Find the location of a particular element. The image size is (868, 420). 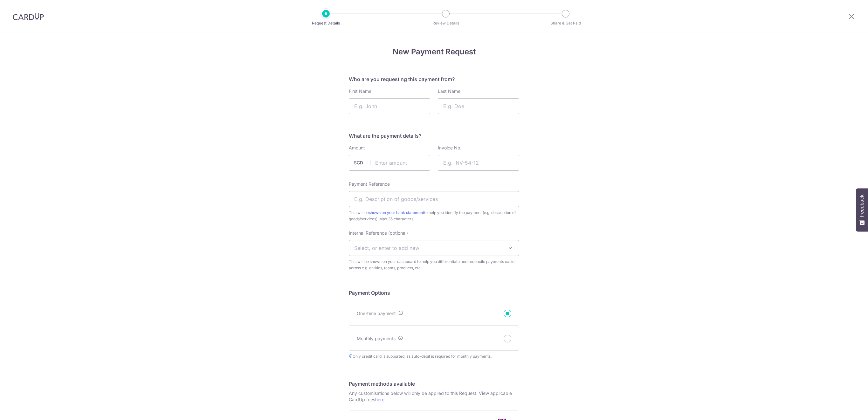

span: Only credit card is supported, as auto-debit is required for monthly payments. is located at coordinates (434, 356).